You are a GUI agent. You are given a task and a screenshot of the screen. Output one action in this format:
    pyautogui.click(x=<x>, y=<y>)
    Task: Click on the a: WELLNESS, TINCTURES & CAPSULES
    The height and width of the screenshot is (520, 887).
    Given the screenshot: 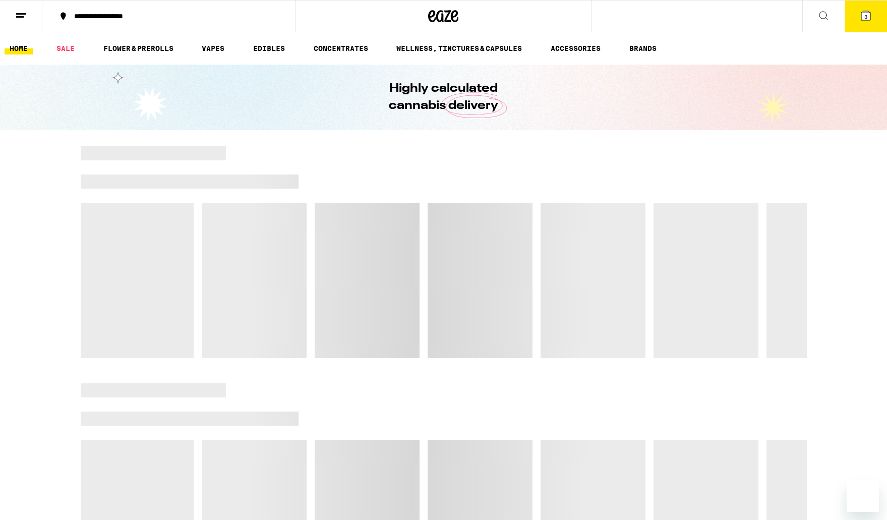 What is the action you would take?
    pyautogui.click(x=459, y=48)
    